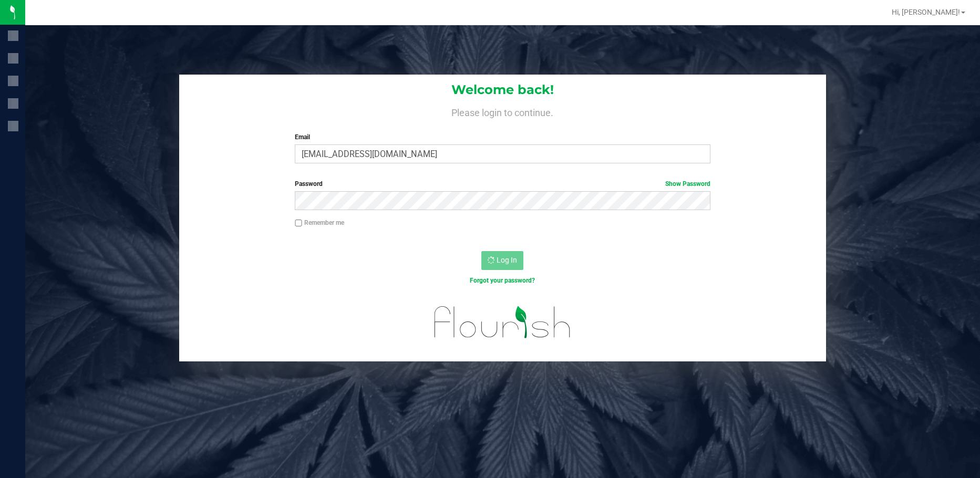  I want to click on label: Email, so click(502, 137).